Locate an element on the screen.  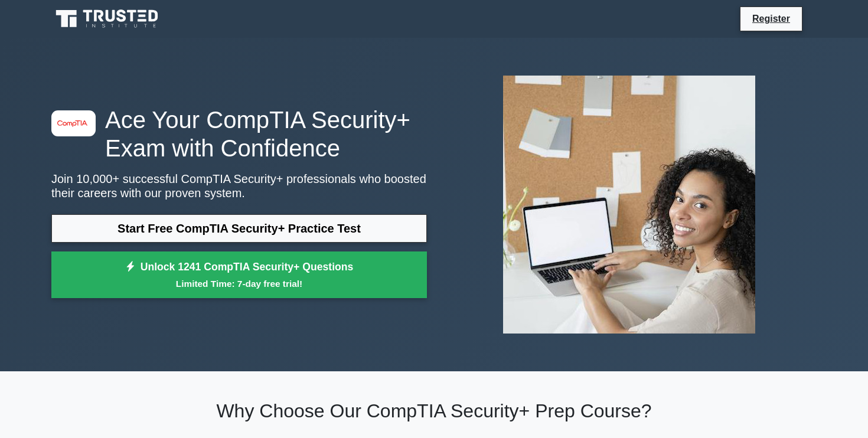
h1: Ace Your CompTIA Security+ Exam with Confidence is located at coordinates (239, 135).